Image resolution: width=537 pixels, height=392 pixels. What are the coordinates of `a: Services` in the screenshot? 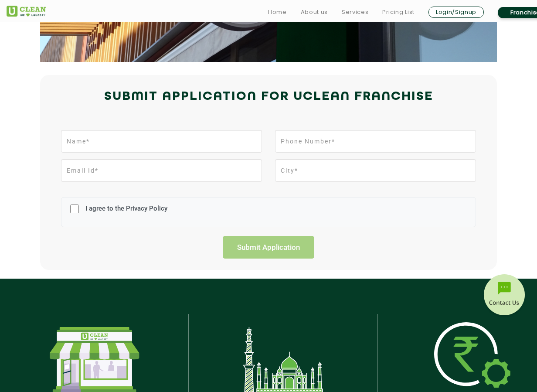 It's located at (355, 12).